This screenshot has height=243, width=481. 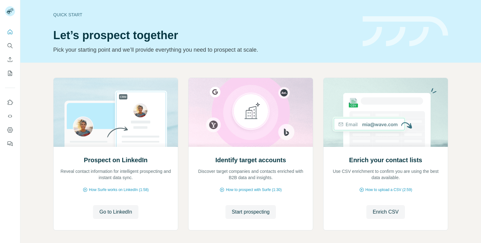 I want to click on button: Use Surfe on LinkedIn, so click(x=10, y=102).